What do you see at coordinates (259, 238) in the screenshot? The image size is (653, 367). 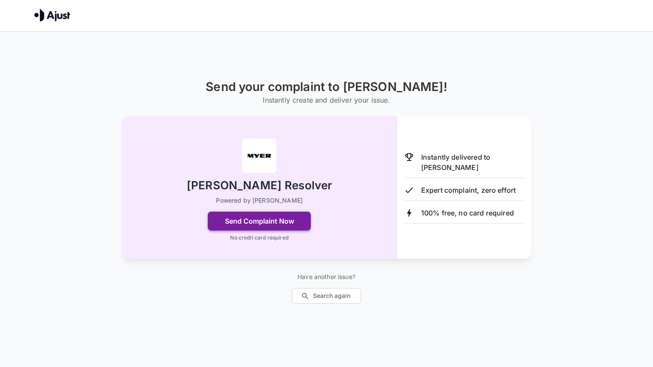 I see `p: No credit card required` at bounding box center [259, 238].